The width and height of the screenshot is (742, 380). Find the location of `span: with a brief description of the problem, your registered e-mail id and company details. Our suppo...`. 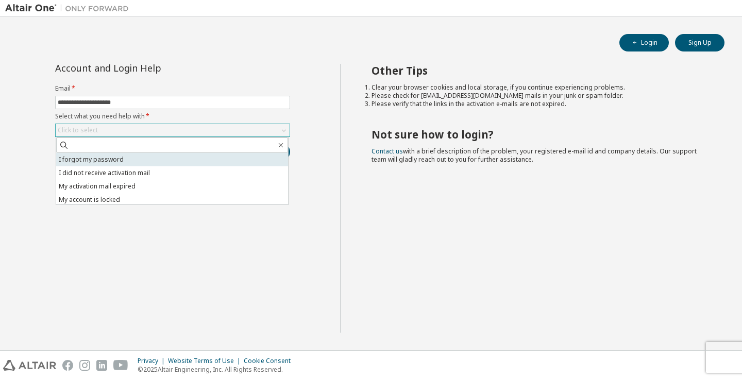

span: with a brief description of the problem, your registered e-mail id and company details. Our suppo... is located at coordinates (533, 155).